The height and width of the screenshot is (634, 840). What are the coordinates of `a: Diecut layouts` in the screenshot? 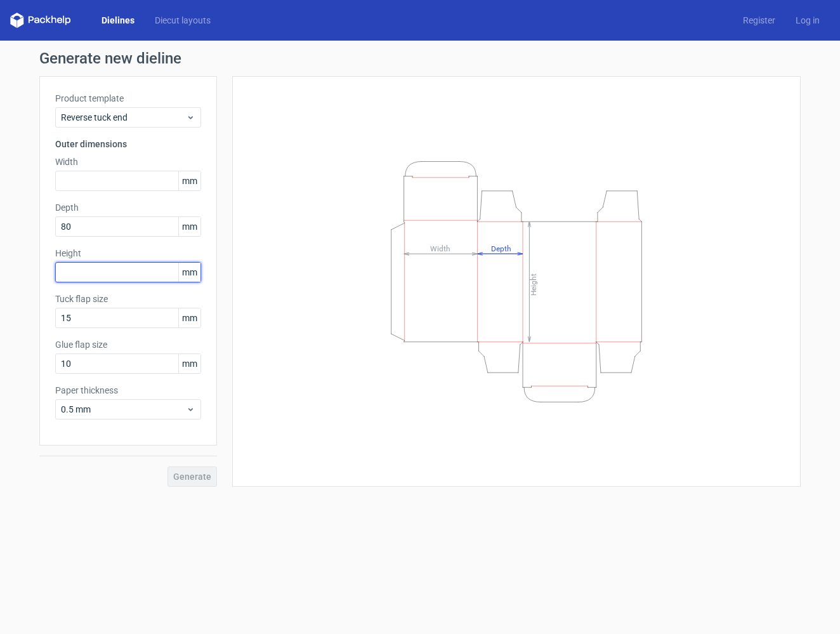 It's located at (183, 20).